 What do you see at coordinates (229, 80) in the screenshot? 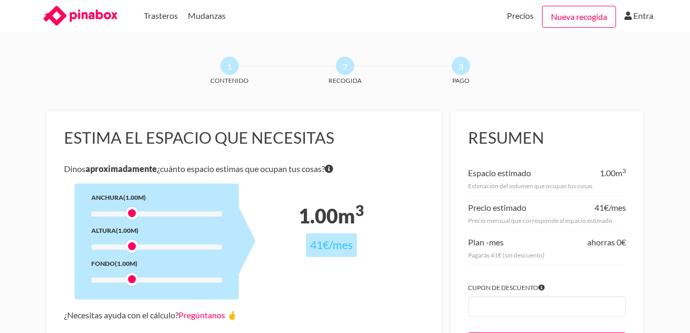
I see `span: Contenido` at bounding box center [229, 80].